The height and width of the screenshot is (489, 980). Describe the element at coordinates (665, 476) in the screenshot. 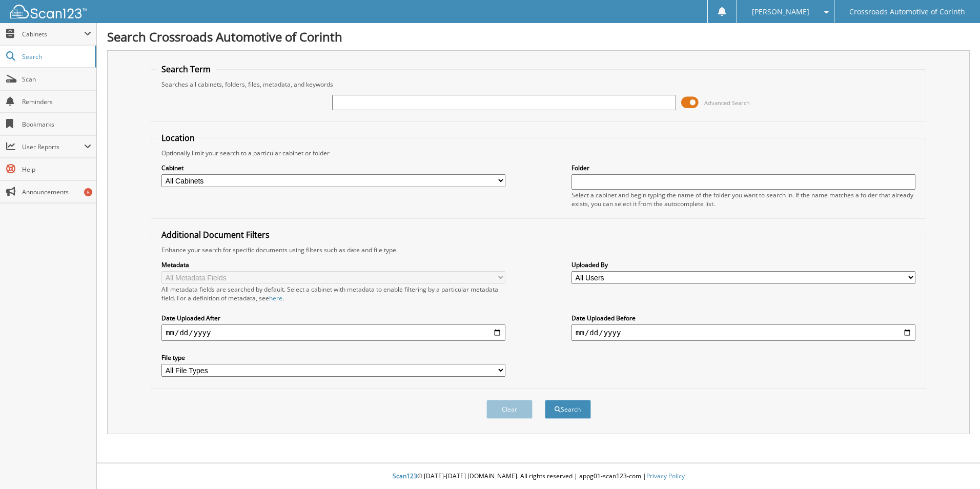

I see `a: Privacy Policy` at that location.